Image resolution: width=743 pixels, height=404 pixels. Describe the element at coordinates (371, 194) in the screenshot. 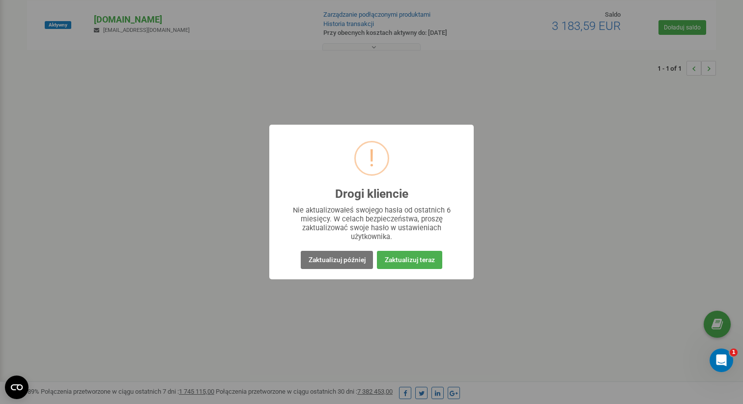

I see `h2: Drogi kliencie` at that location.